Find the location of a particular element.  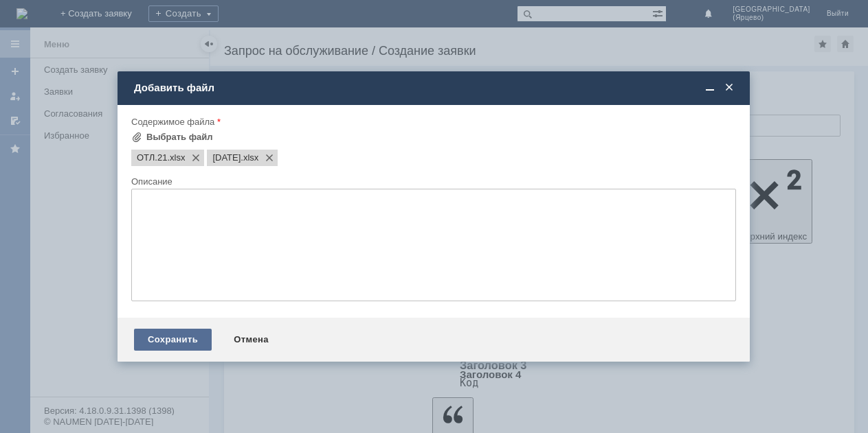

div: Добавить файл is located at coordinates (435, 88).